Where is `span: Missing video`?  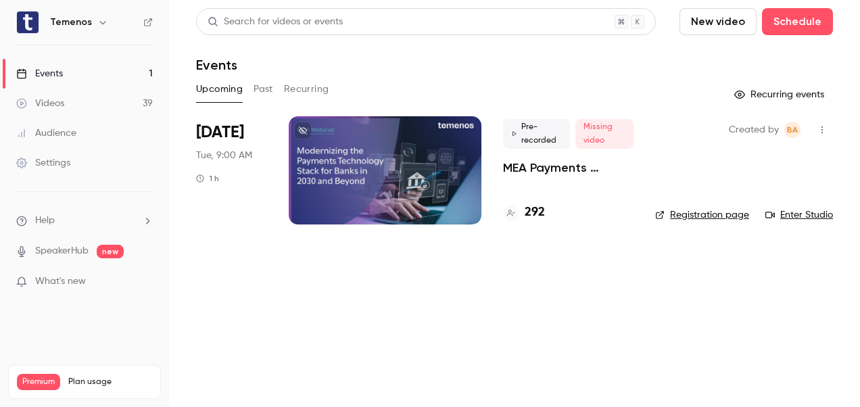
span: Missing video is located at coordinates (605, 134).